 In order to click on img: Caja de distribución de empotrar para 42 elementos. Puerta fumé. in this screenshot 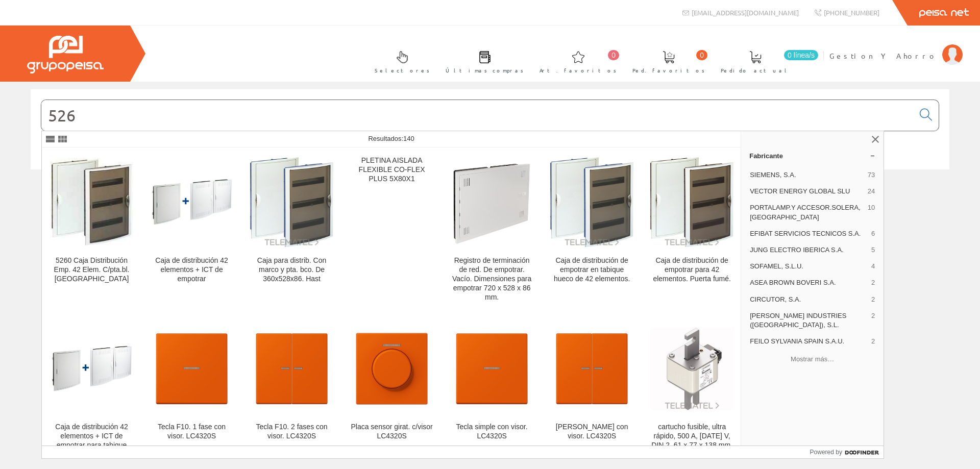, I will do `click(692, 202)`.